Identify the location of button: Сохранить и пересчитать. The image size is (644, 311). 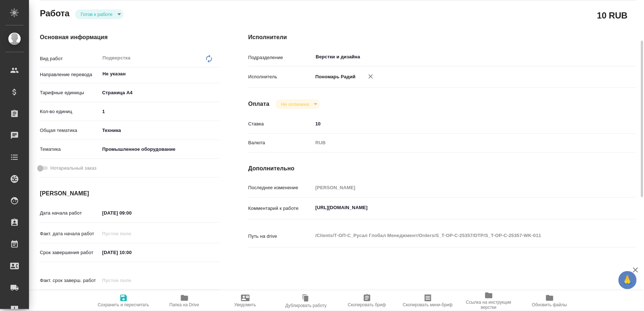
(124, 301).